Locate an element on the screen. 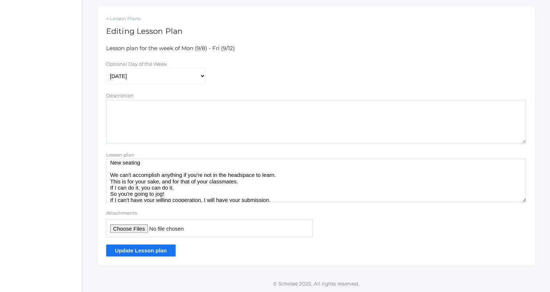 This screenshot has height=292, width=550. label: Optional Day of the Week is located at coordinates (136, 64).